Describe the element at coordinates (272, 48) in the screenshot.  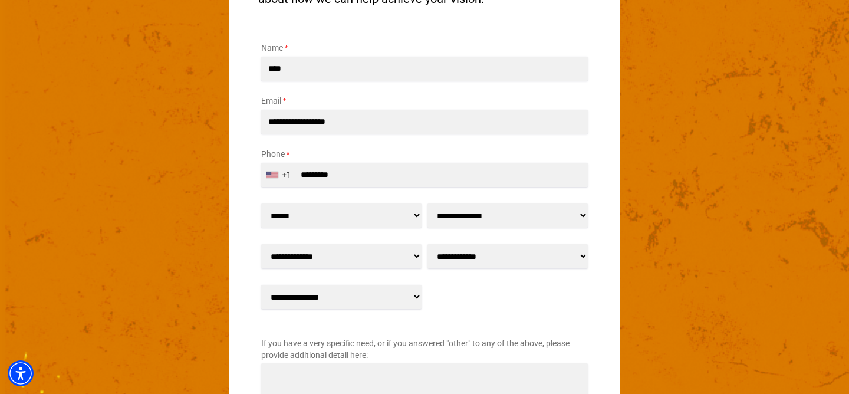
I see `span: Name` at that location.